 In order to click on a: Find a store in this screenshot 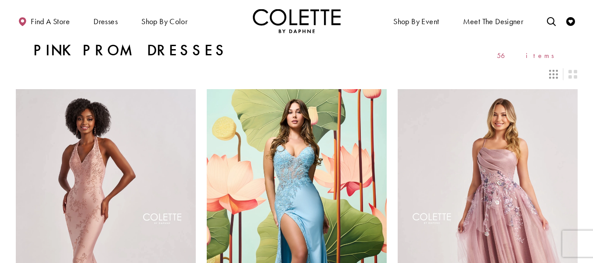, I will do `click(44, 21)`.